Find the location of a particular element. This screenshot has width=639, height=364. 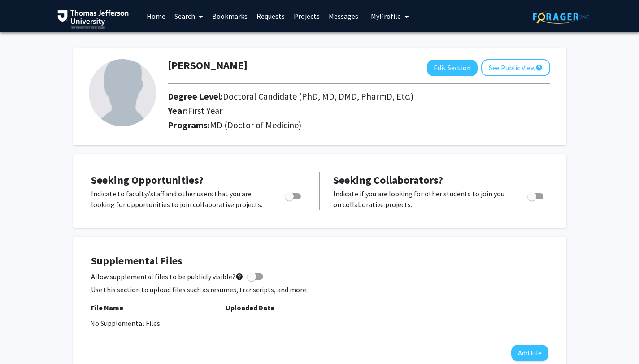

h2: Year: is located at coordinates (324, 111).